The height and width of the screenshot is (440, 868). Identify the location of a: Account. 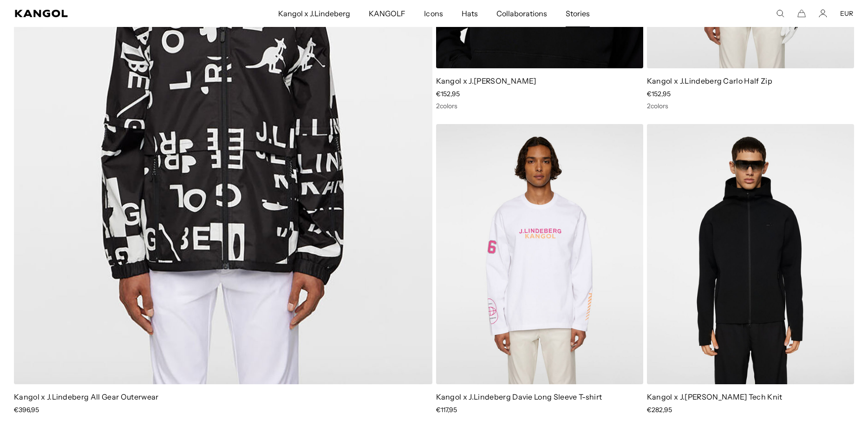
(823, 14).